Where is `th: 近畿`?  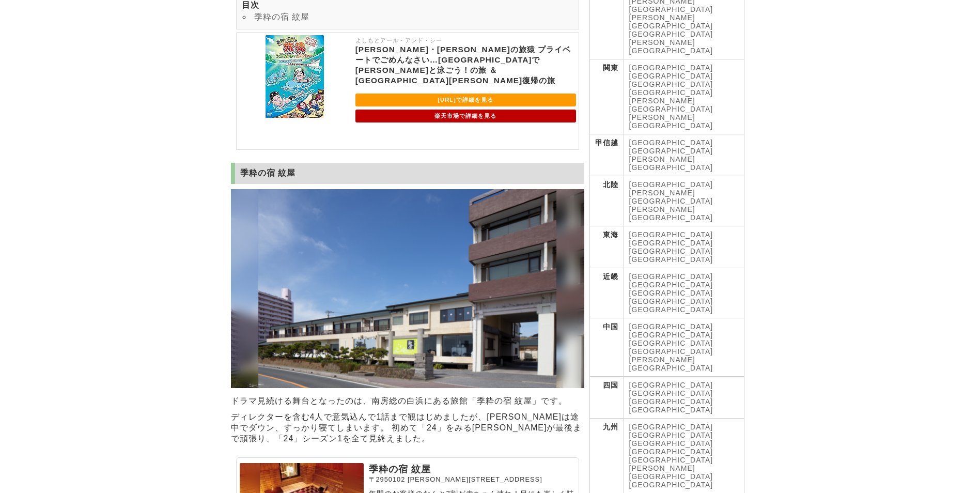
th: 近畿 is located at coordinates (606, 293).